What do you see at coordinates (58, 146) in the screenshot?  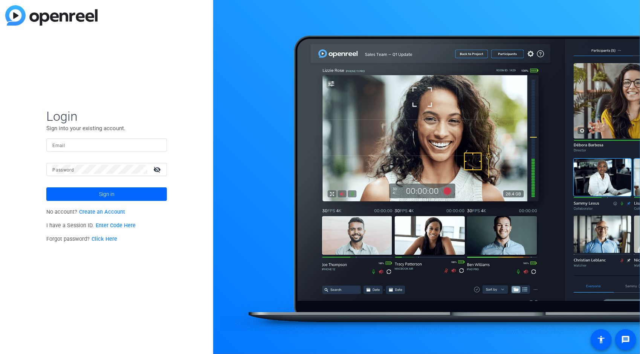 I see `mat-label: Email` at bounding box center [58, 146].